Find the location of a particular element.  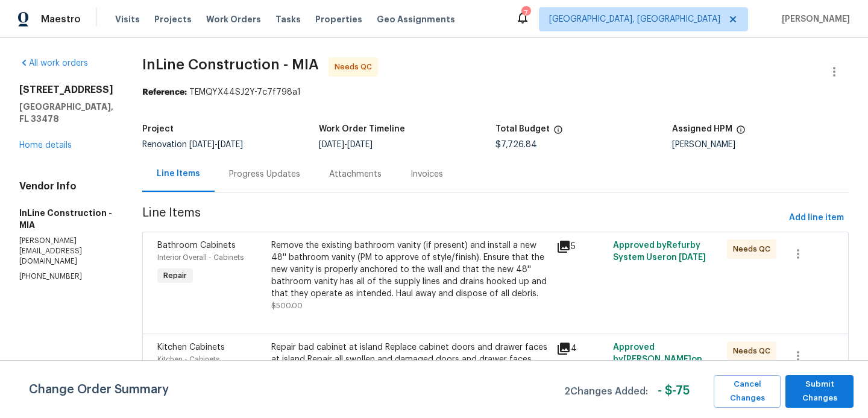

span: $500.00 is located at coordinates (287, 306).